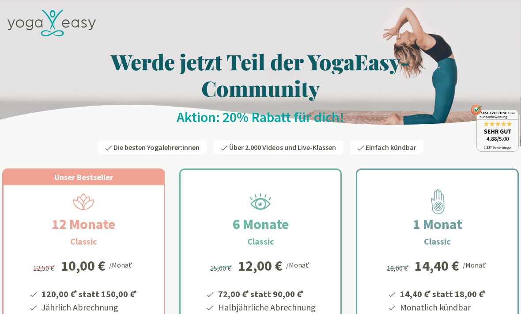 This screenshot has width=521, height=314. What do you see at coordinates (266, 307) in the screenshot?
I see `li: Halbjährliche Abrechnung` at bounding box center [266, 307].